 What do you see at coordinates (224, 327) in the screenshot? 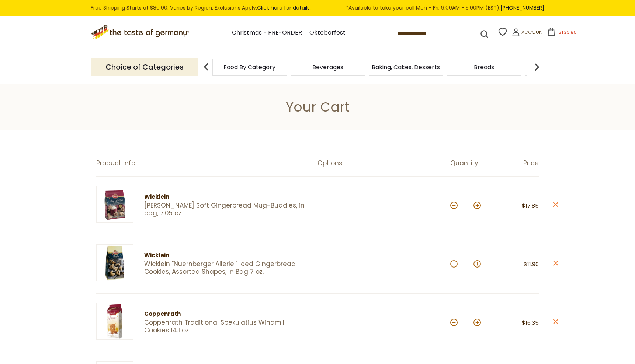
I see `a: Coppenrath Traditional Spekulatius Windmill Cookies 14.1 oz` at bounding box center [224, 327].